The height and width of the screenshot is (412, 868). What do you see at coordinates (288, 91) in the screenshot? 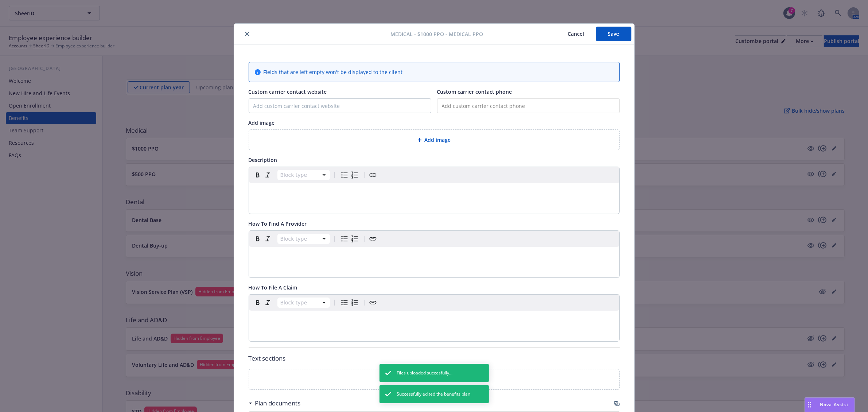
I see `span: Custom carrier contact website` at bounding box center [288, 91].